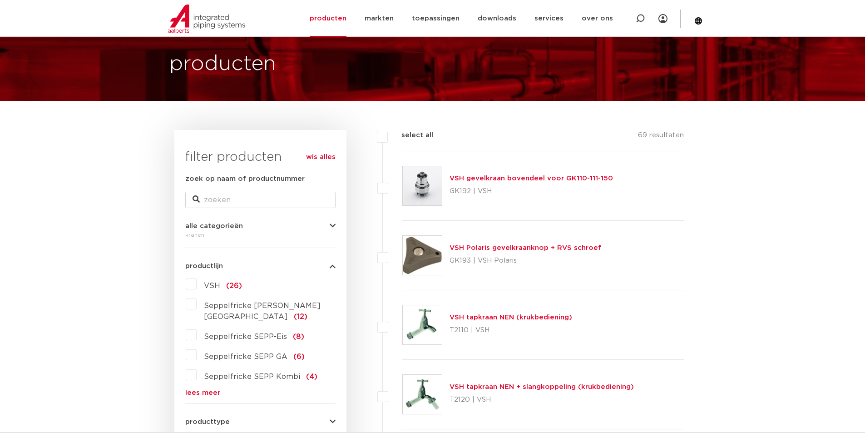 The height and width of the screenshot is (433, 865). Describe the element at coordinates (511, 317) in the screenshot. I see `a: VSH tapkraan NEN (krukbediening)` at that location.